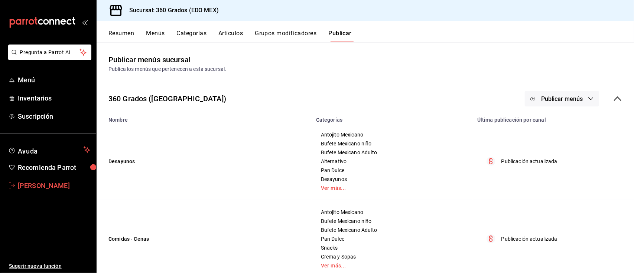 This screenshot has width=634, height=273. Describe the element at coordinates (49, 266) in the screenshot. I see `span: Sugerir nueva función` at that location.